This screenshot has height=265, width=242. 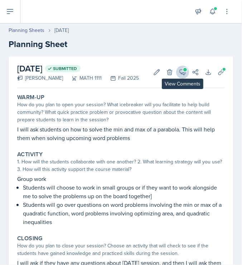 What do you see at coordinates (124, 213) in the screenshot?
I see `p: Students will go over questions on word problems involving the min or max of a quadratic function...` at bounding box center [124, 213].